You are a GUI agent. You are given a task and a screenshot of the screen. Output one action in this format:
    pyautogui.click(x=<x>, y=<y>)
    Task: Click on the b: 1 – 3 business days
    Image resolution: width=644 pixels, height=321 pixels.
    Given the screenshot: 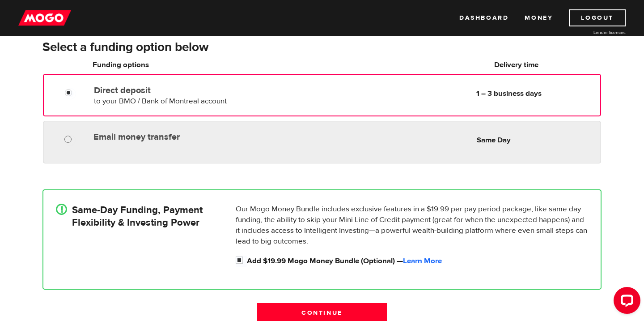 What is the action you would take?
    pyautogui.click(x=509, y=94)
    